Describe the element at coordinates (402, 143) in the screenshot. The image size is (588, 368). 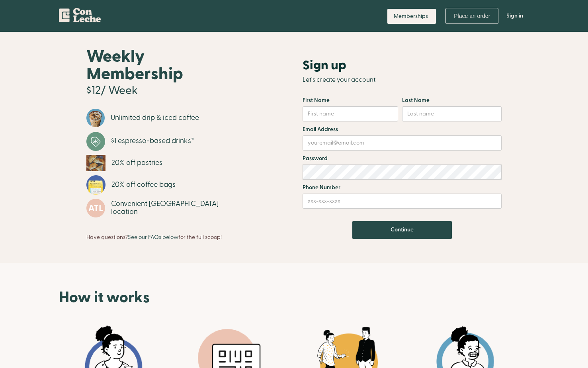
I see `input: youremail@email.com` at that location.